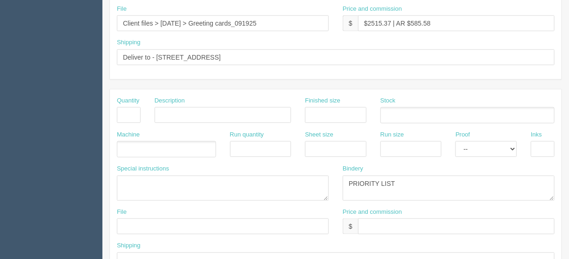 This screenshot has height=259, width=569. Describe the element at coordinates (462, 134) in the screenshot. I see `label: Proof` at that location.